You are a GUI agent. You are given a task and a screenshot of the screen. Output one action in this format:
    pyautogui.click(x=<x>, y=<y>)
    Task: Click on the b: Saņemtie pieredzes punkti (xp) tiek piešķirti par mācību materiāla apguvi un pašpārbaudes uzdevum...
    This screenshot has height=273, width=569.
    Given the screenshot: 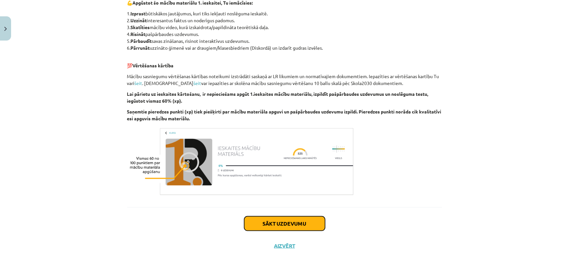 What is the action you would take?
    pyautogui.click(x=285, y=115)
    